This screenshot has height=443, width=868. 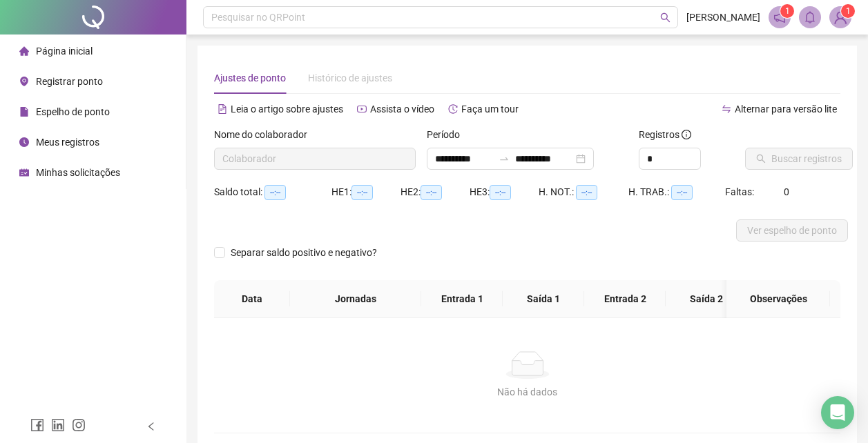 What do you see at coordinates (58, 425) in the screenshot?
I see `span: linkedin` at bounding box center [58, 425].